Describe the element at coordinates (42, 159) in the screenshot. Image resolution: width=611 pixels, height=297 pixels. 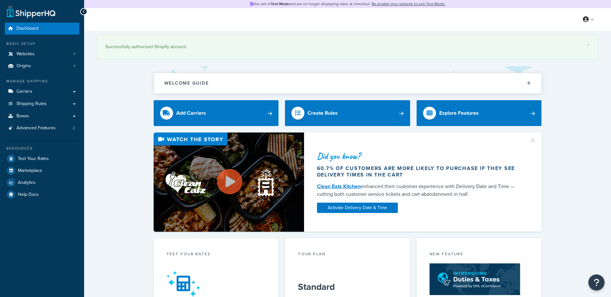
I see `a: Test Your Rates` at that location.